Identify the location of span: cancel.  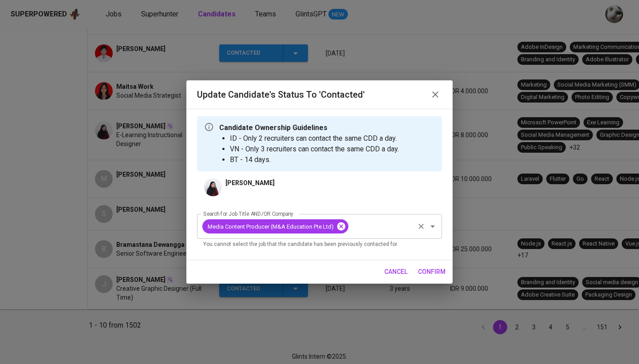
(396, 271).